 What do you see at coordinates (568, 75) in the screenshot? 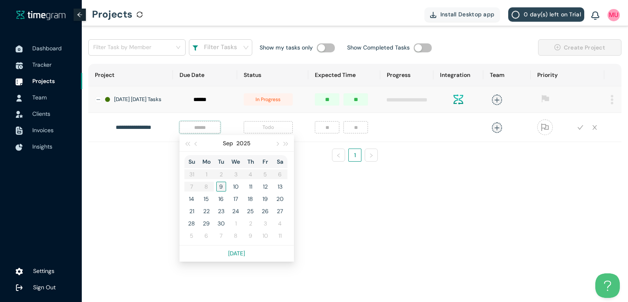
I see `th: Priority` at bounding box center [568, 75].